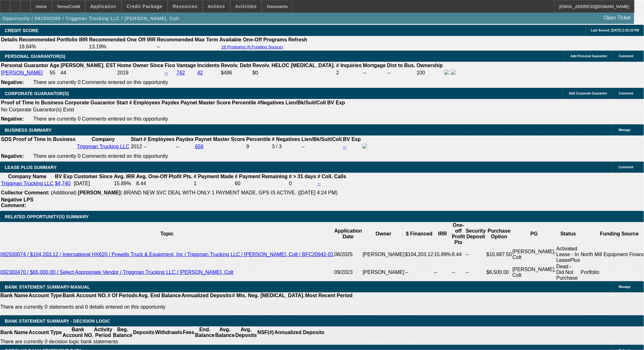 This screenshot has height=350, width=644. Describe the element at coordinates (617, 18) in the screenshot. I see `a: Open Ticket` at that location.